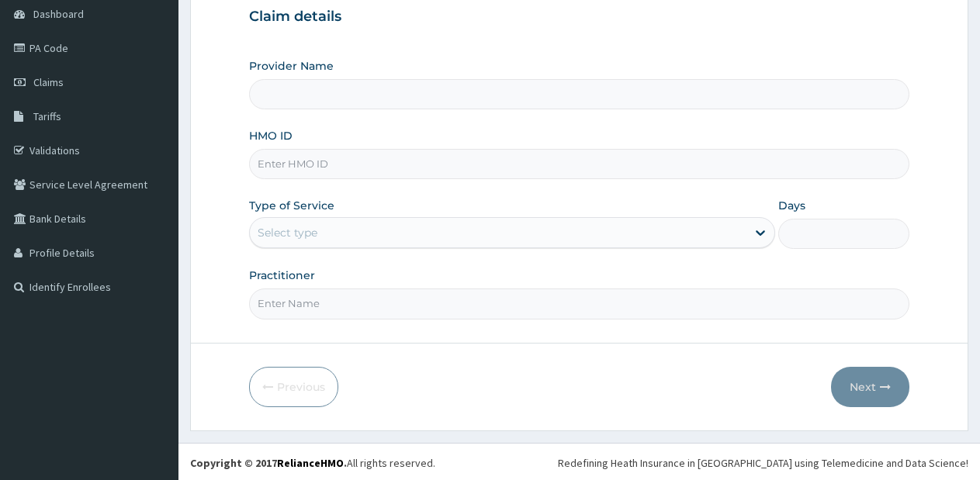 Image resolution: width=980 pixels, height=480 pixels. Describe the element at coordinates (310, 463) in the screenshot. I see `a: RelianceHMO` at that location.